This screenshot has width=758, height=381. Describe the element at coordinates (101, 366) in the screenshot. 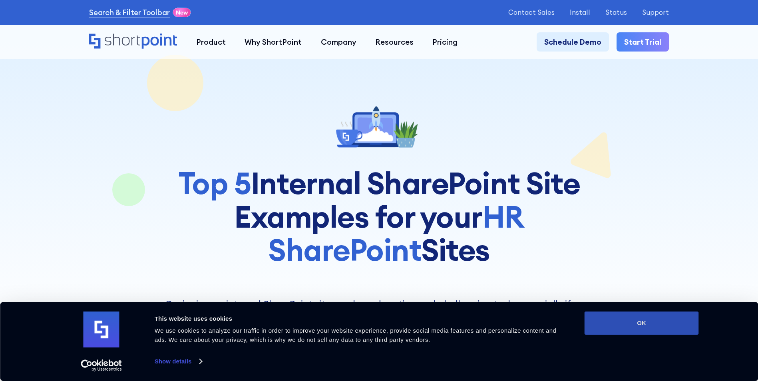

I see `a: Usercentrics Cookiebot - opens in a new window` at that location.